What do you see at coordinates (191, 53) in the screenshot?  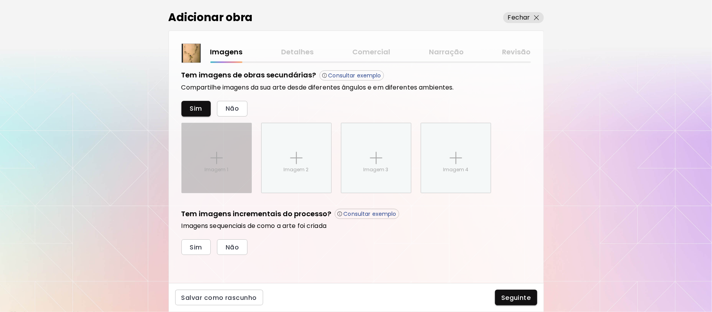 I see `img: thumbnail` at bounding box center [191, 53].